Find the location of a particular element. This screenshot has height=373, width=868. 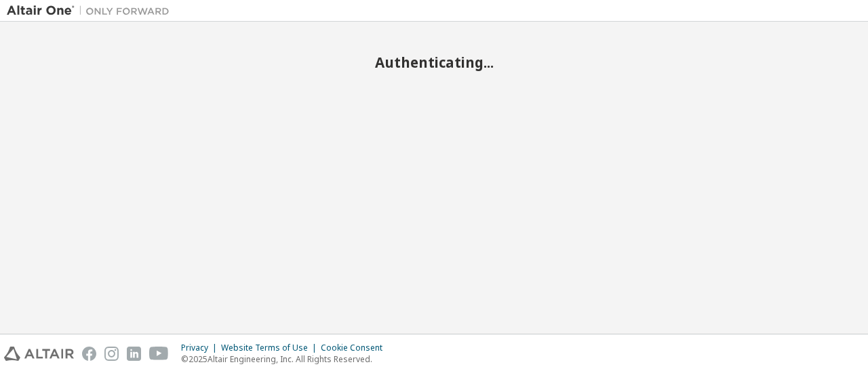

h2: Authenticating... is located at coordinates (434, 63).